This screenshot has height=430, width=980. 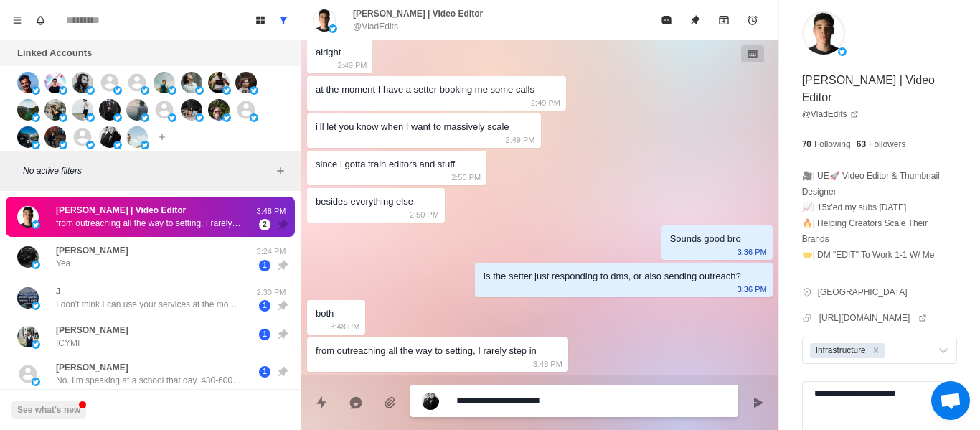 I want to click on div: Is the setter just responding to dms, or also sending outreach?, so click(x=612, y=276).